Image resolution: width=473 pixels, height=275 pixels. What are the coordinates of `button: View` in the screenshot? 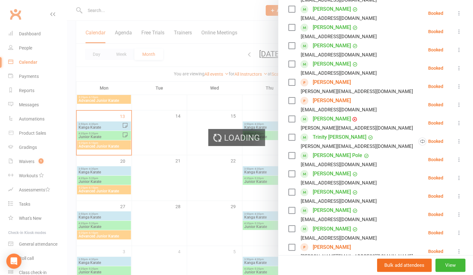 It's located at (451, 266).